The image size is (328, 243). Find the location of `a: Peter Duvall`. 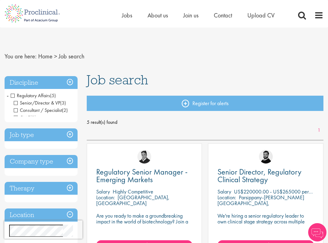

a: Peter Duvall is located at coordinates (144, 156).